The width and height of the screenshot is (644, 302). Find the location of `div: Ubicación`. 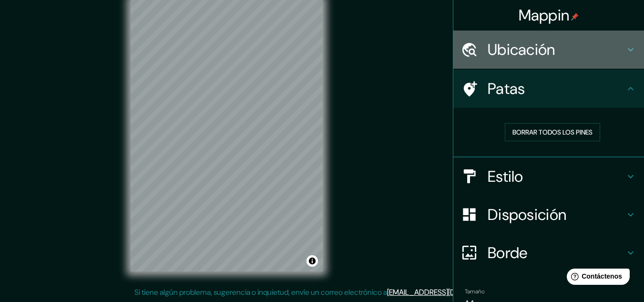

div: Ubicación is located at coordinates (549, 50).